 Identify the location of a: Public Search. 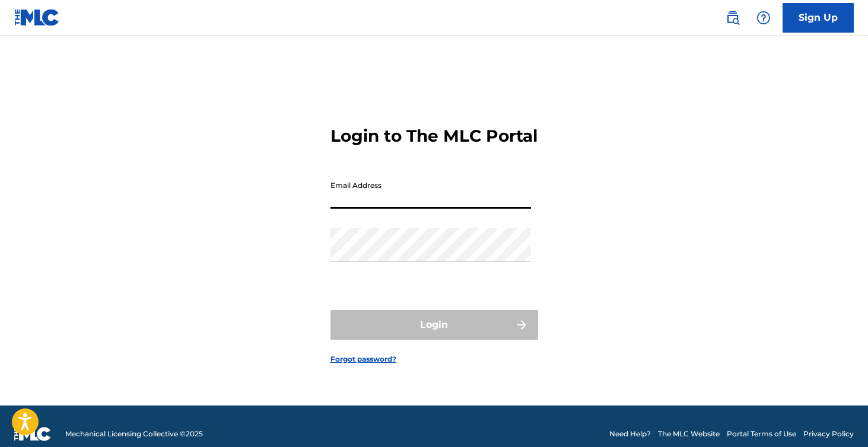
(733, 18).